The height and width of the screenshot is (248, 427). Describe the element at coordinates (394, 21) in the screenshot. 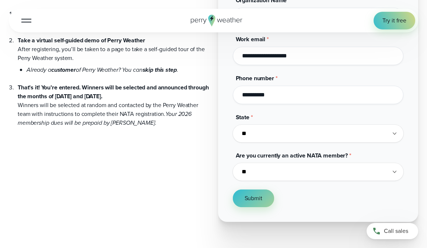

I see `span: Try it free` at that location.